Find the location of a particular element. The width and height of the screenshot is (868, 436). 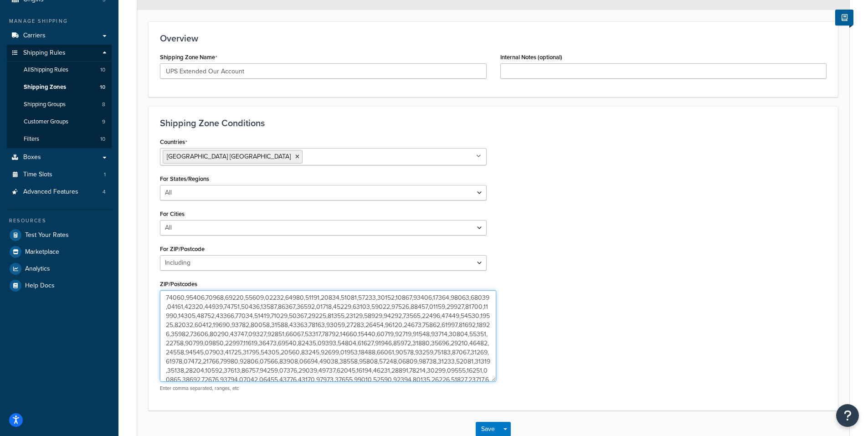

a: Analytics is located at coordinates (59, 269).